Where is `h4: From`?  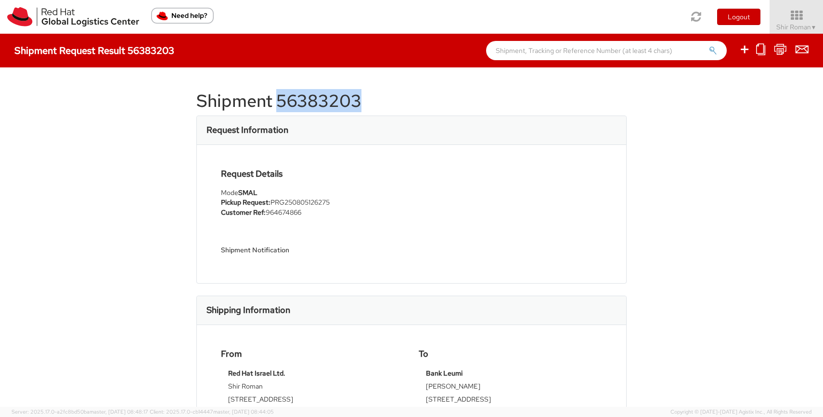
h4: From is located at coordinates (312, 354).